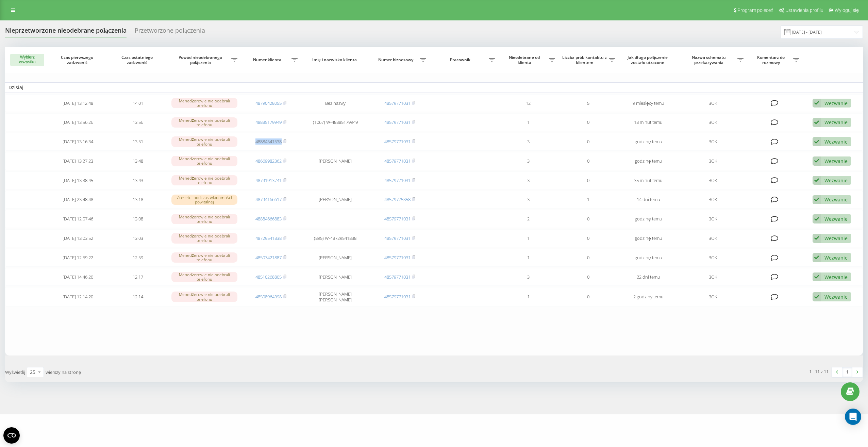 This screenshot has height=447, width=868. Describe the element at coordinates (335, 103) in the screenshot. I see `td: Bez nazwy` at that location.